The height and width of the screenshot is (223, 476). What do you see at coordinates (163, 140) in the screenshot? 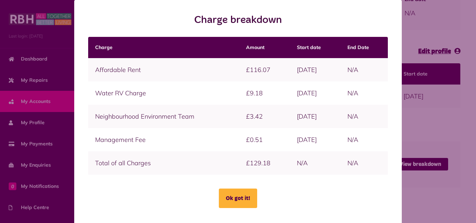
I see `td: Management Fee` at bounding box center [163, 140].